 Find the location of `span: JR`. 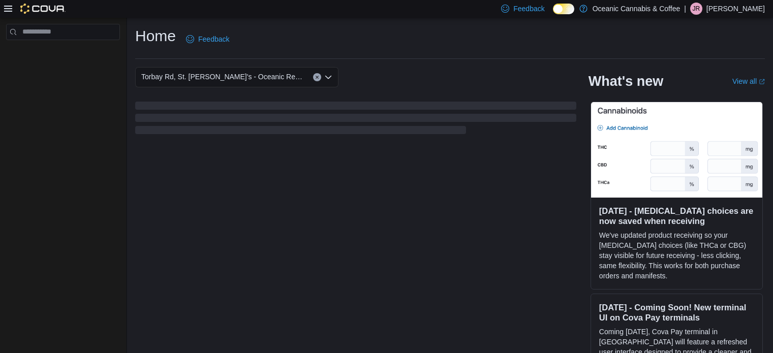

span: JR is located at coordinates (697, 9).